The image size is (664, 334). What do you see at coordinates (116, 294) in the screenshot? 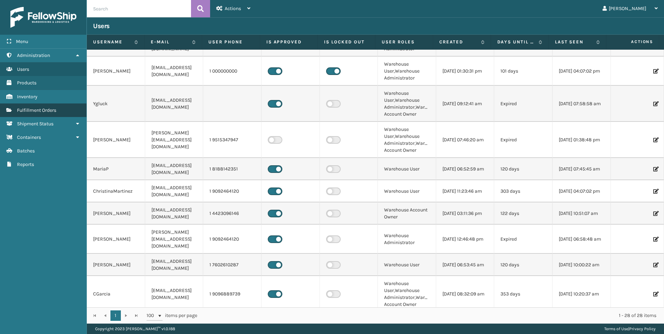
I see `td: CGarcia` at bounding box center [116, 294].